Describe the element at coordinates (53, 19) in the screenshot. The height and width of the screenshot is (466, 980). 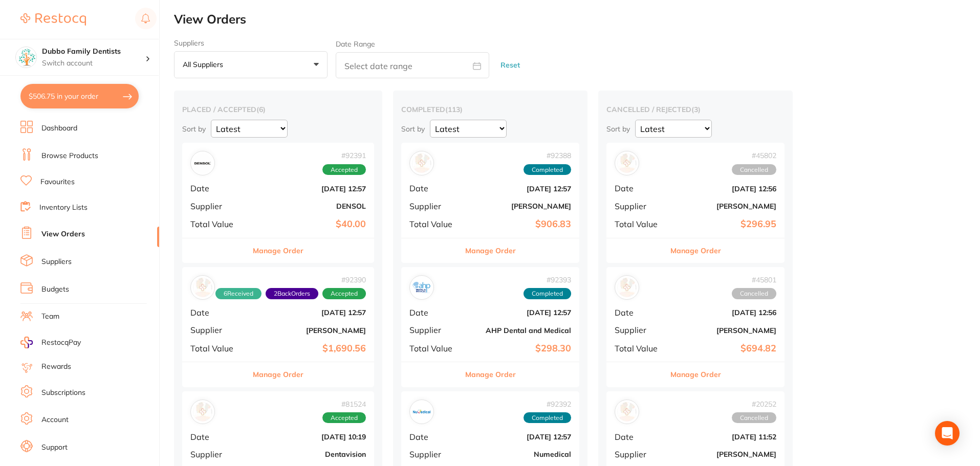
I see `img: Restocq Logo` at that location.